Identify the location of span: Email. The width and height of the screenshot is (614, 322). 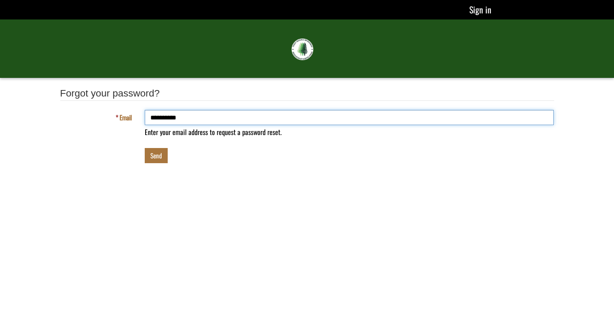
(126, 117).